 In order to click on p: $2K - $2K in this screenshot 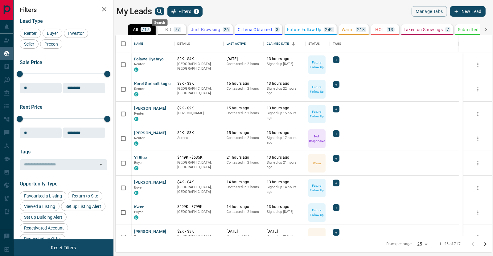, I will do `click(199, 108)`.